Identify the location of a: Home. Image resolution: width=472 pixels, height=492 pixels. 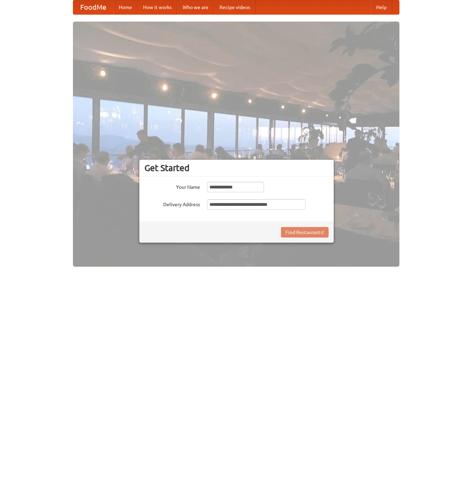
(125, 7).